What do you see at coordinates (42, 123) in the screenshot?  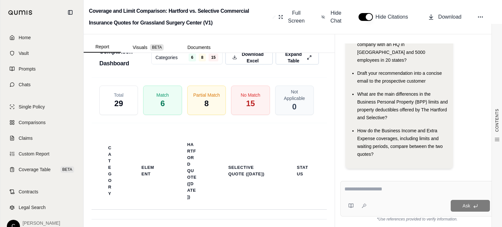 I see `a: Comparisons` at bounding box center [42, 123].